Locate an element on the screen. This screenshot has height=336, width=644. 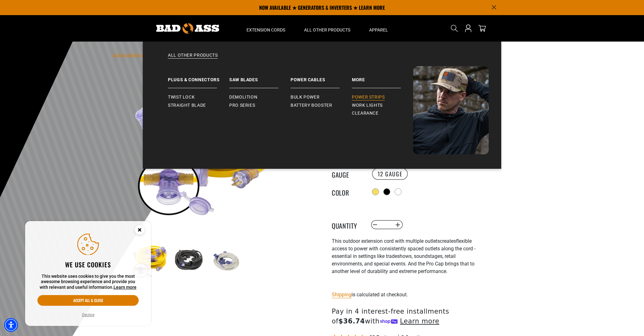
legend: Gauge is located at coordinates (348, 174).